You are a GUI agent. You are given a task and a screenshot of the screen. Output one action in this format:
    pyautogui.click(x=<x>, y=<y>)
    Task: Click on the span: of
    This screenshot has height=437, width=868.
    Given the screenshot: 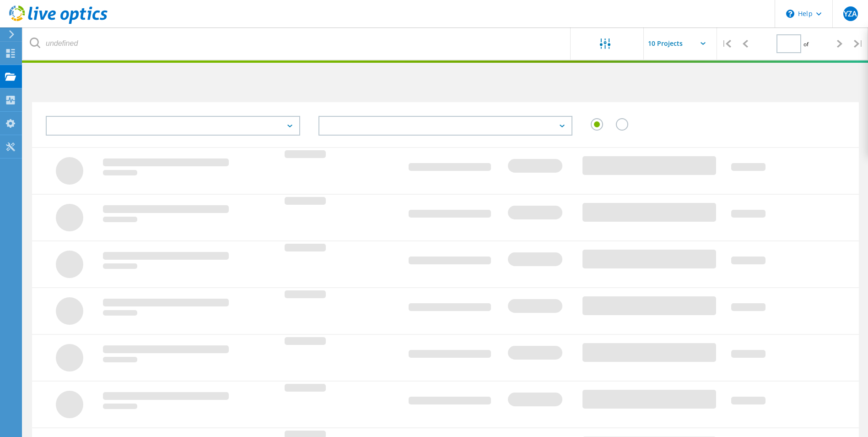 What is the action you would take?
    pyautogui.click(x=806, y=44)
    